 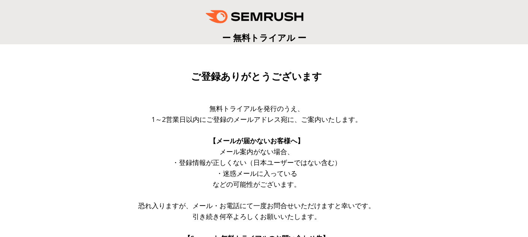 I want to click on span: ・迷惑メールに入っている, so click(x=257, y=174).